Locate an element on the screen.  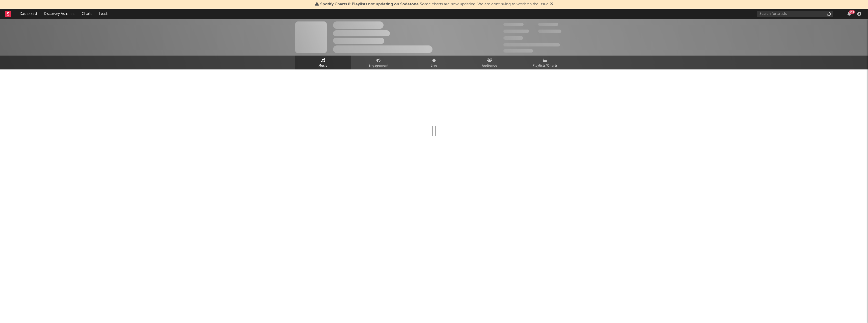
span: Audience is located at coordinates (490, 66).